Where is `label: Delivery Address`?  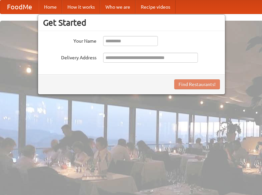 label: Delivery Address is located at coordinates (70, 57).